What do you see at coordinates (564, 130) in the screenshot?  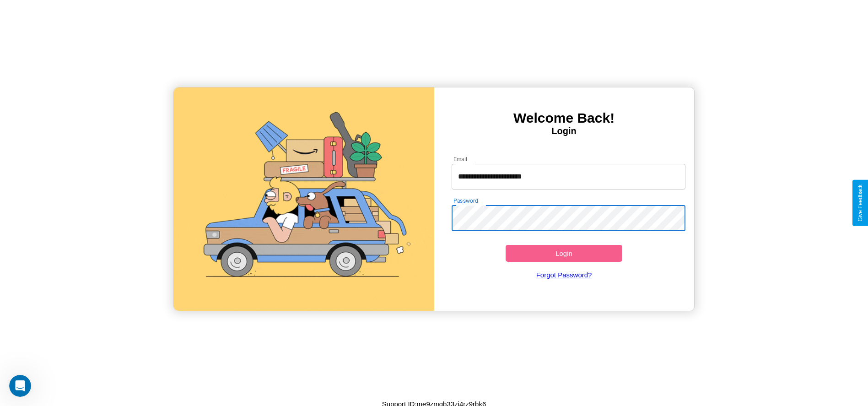 I see `h4: Login` at bounding box center [564, 130].